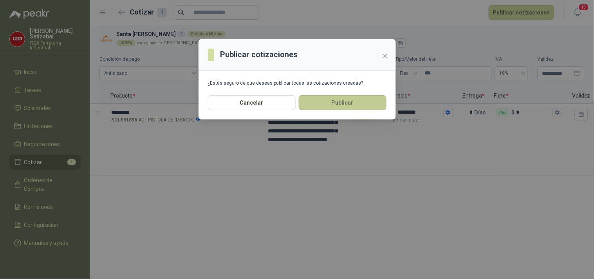 Image resolution: width=594 pixels, height=279 pixels. I want to click on h3: Publicar cotizaciones, so click(259, 54).